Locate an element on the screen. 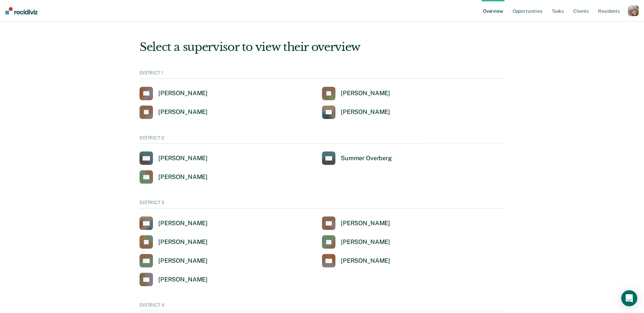 The image size is (644, 313). div: DISTRICT 3 is located at coordinates (322, 204).